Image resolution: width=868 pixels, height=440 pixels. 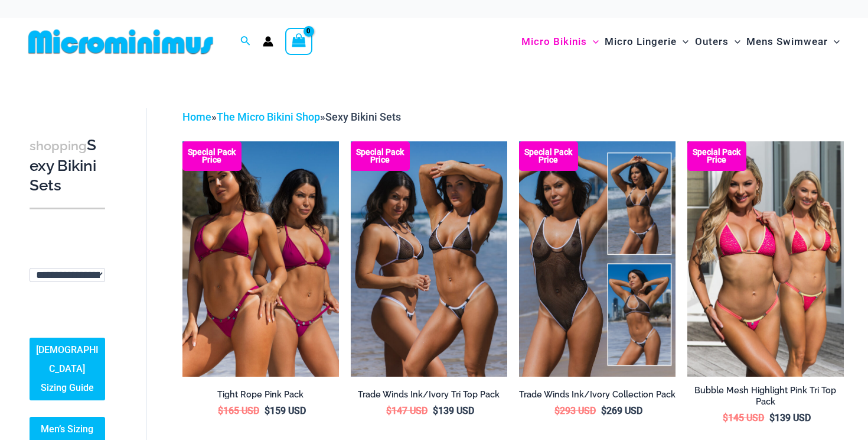 What do you see at coordinates (554, 41) in the screenshot?
I see `span: Micro Bikinis` at bounding box center [554, 41].